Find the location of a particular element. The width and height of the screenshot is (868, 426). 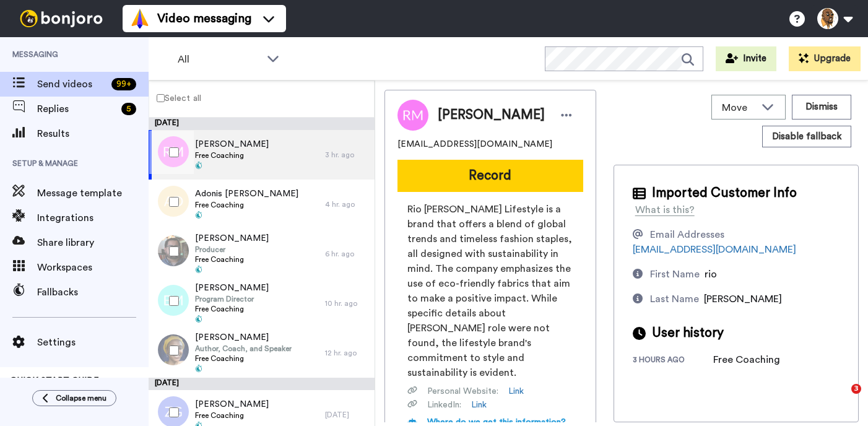

span: LinkedIn : is located at coordinates (444, 406).